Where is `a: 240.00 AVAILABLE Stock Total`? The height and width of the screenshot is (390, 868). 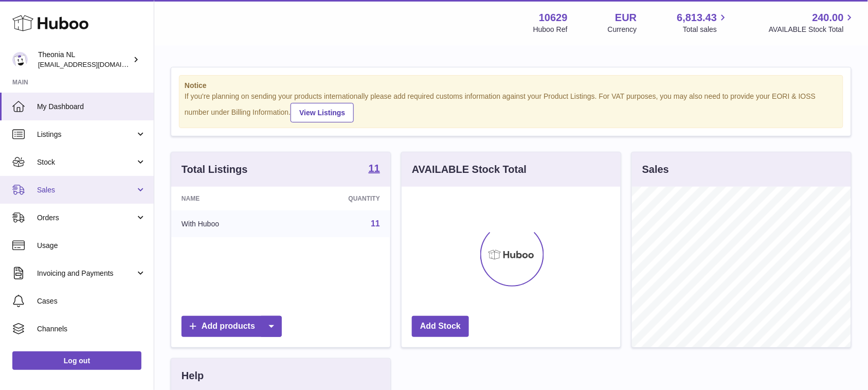
a: 240.00 AVAILABLE Stock Total is located at coordinates (812, 22).